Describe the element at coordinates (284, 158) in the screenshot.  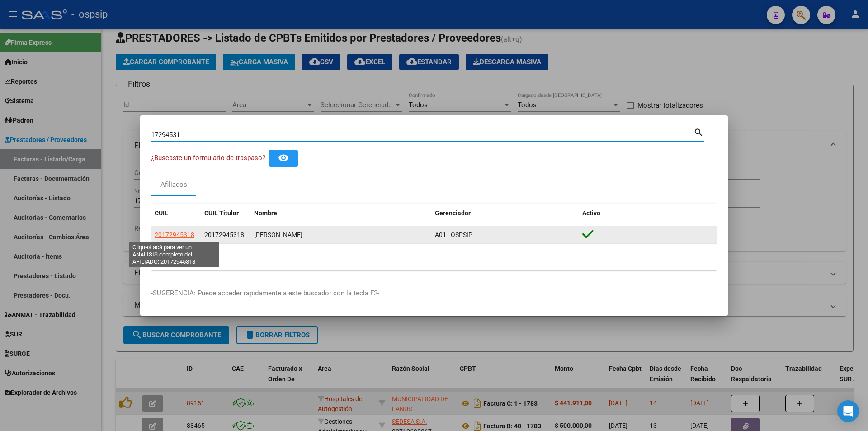
I see `mat-icon: remove_red_eye` at that location.